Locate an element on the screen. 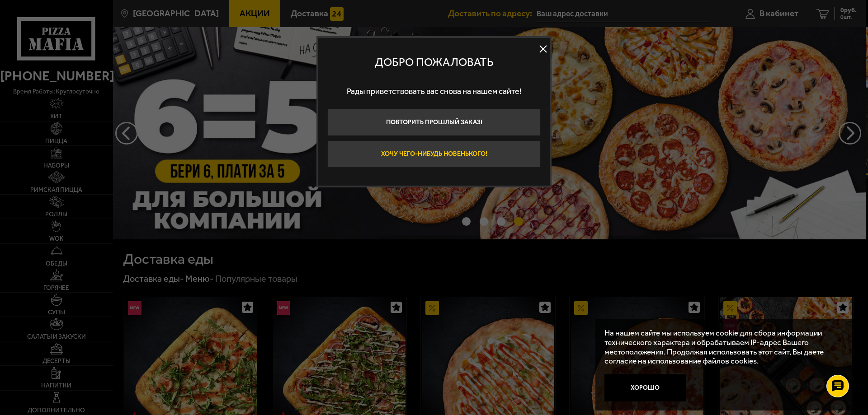 Image resolution: width=868 pixels, height=415 pixels. button: Хорошо is located at coordinates (645, 388).